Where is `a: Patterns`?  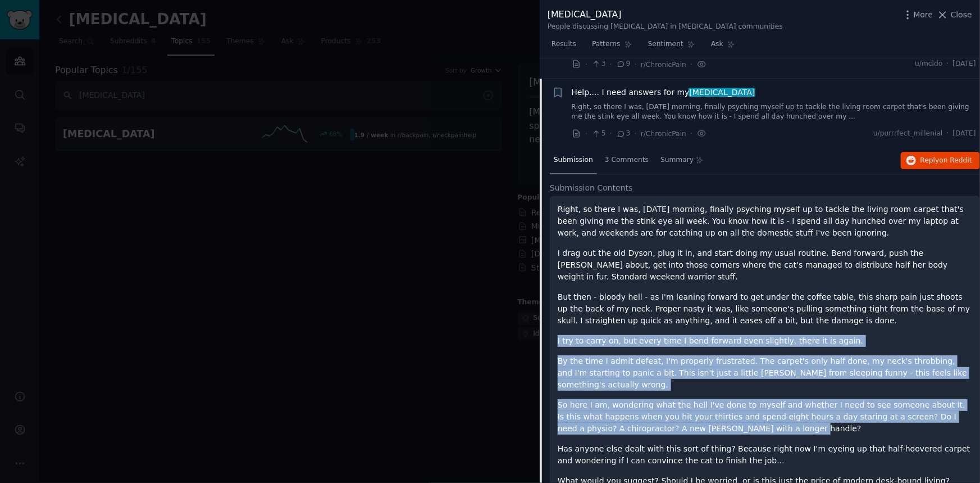
a: Patterns is located at coordinates (612, 47).